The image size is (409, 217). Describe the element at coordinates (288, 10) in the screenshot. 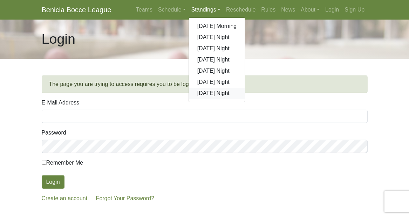

I see `a: News` at that location.